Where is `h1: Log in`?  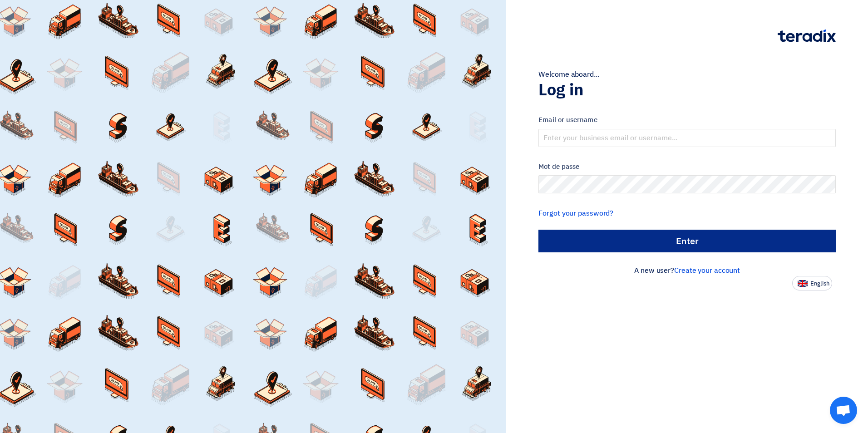
h1: Log in is located at coordinates (686, 90).